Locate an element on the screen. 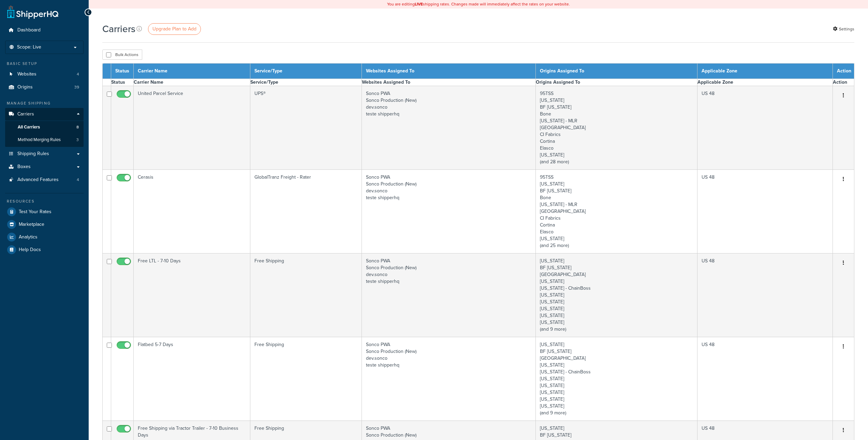  span: Carriers is located at coordinates (26, 114).